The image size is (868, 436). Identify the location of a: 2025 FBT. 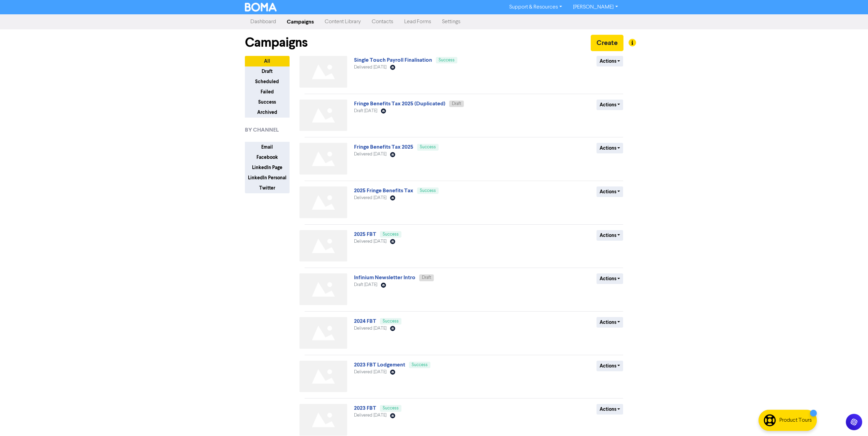
(364, 234).